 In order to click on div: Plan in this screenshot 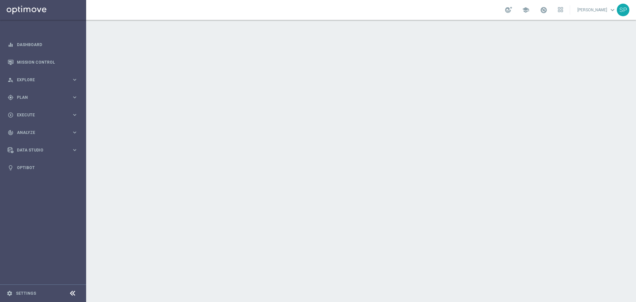, I will do `click(39, 97)`.